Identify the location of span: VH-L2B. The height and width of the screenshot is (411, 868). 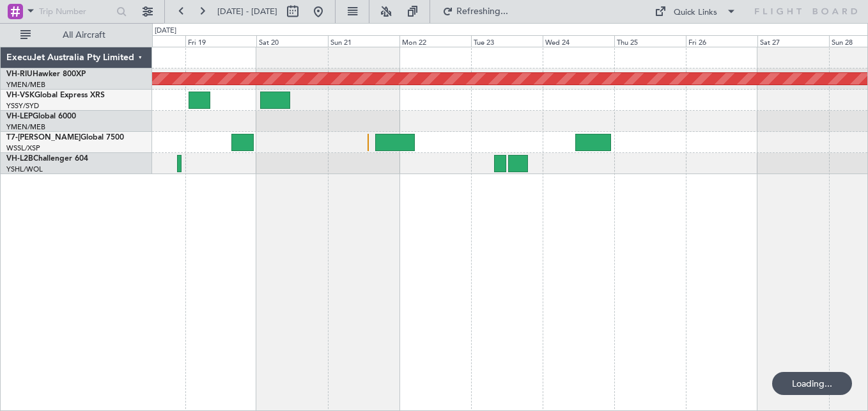
(20, 158).